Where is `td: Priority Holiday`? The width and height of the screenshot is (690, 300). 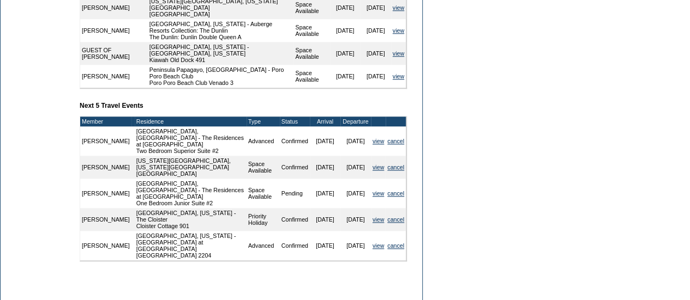
td: Priority Holiday is located at coordinates (263, 220).